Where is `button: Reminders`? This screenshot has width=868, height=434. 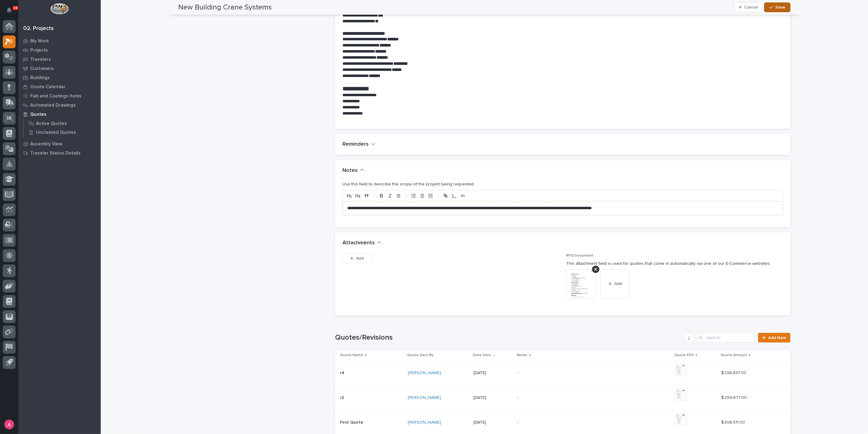 button: Reminders is located at coordinates (359, 144).